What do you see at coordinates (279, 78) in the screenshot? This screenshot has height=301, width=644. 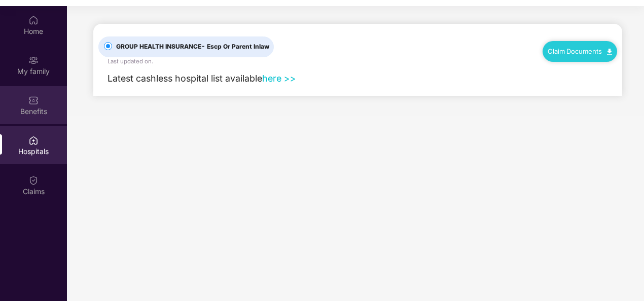 I see `a: here >>` at bounding box center [279, 78].